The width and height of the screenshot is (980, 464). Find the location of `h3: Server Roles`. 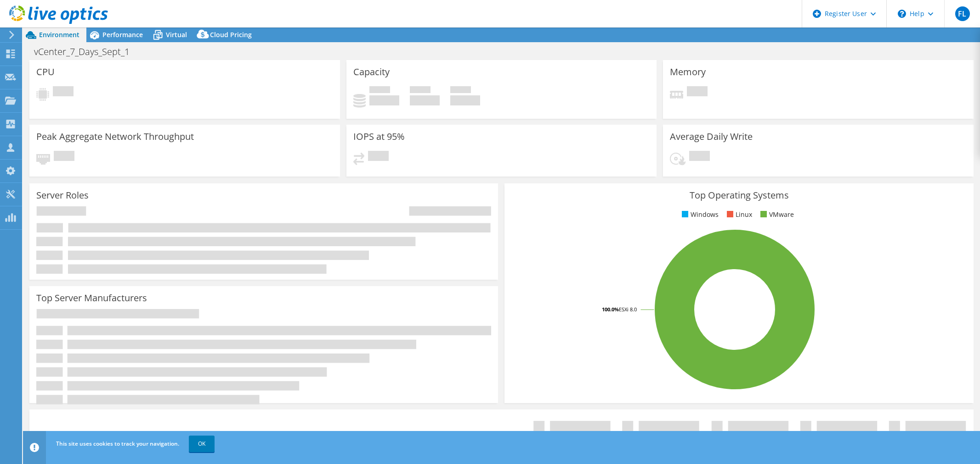

h3: Server Roles is located at coordinates (62, 195).